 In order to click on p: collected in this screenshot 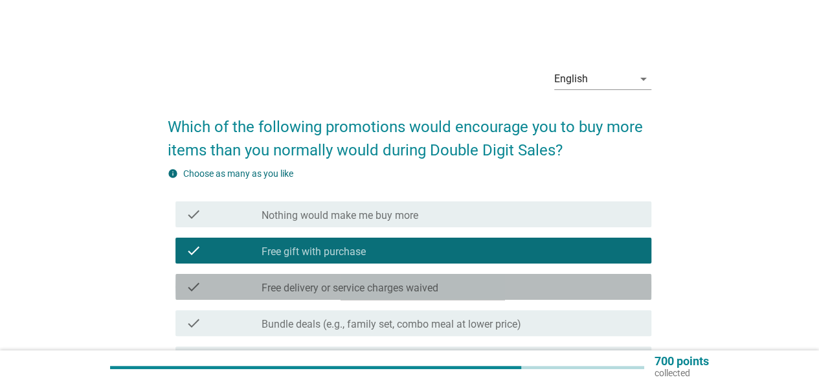, I will do `click(682, 373)`.